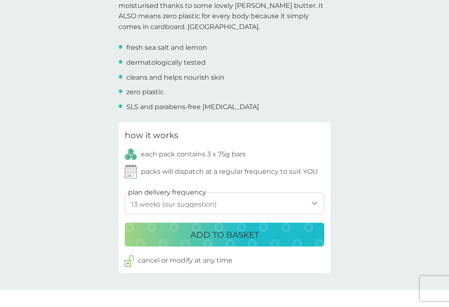  What do you see at coordinates (145, 92) in the screenshot?
I see `p: zero plastic` at bounding box center [145, 92].